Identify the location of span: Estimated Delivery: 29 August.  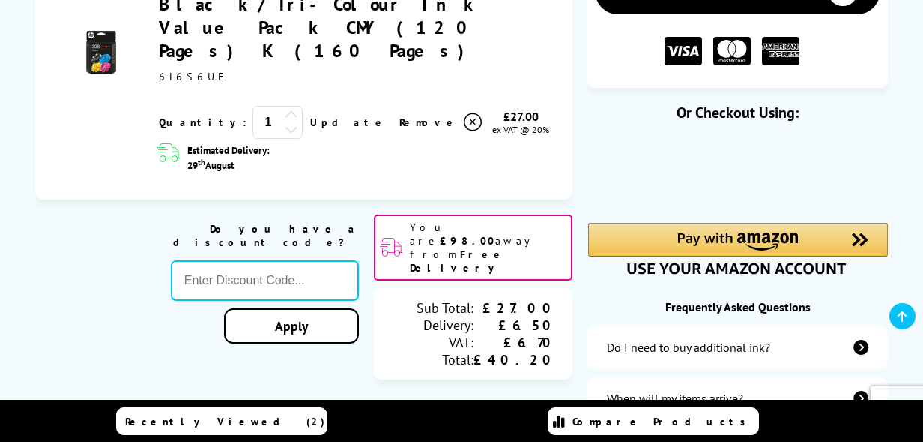
(251, 157).